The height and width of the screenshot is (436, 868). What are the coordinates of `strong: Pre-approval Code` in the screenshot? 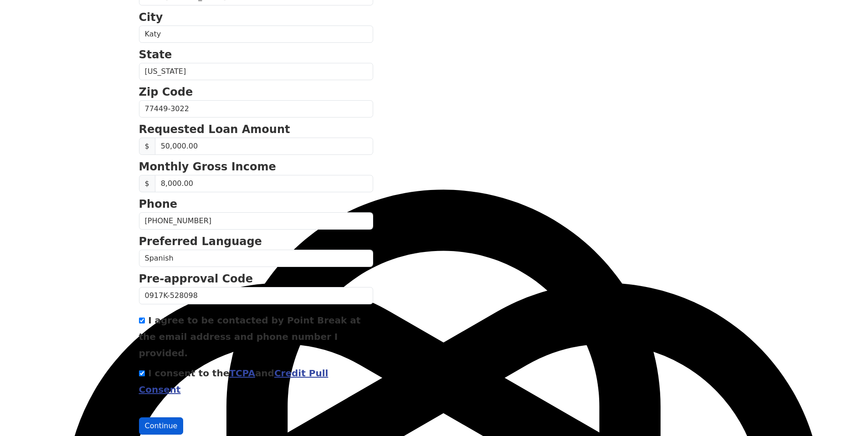 It's located at (196, 279).